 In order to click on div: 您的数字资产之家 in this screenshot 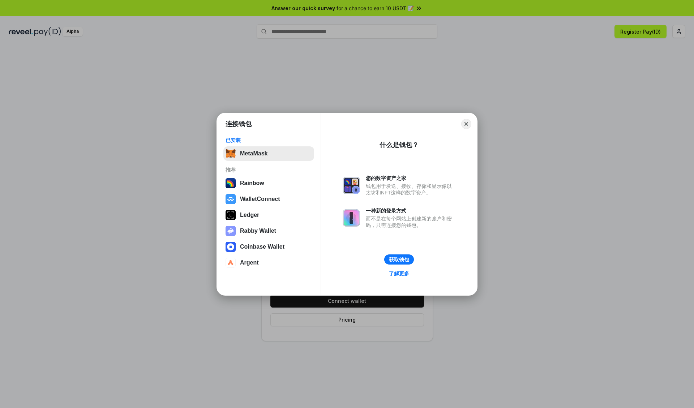, I will do `click(410, 178)`.